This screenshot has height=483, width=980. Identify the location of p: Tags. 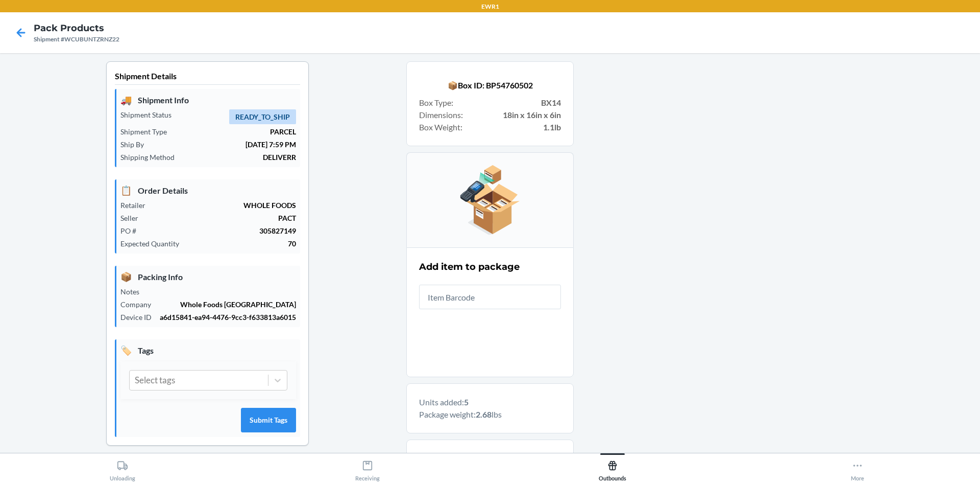
(208, 350).